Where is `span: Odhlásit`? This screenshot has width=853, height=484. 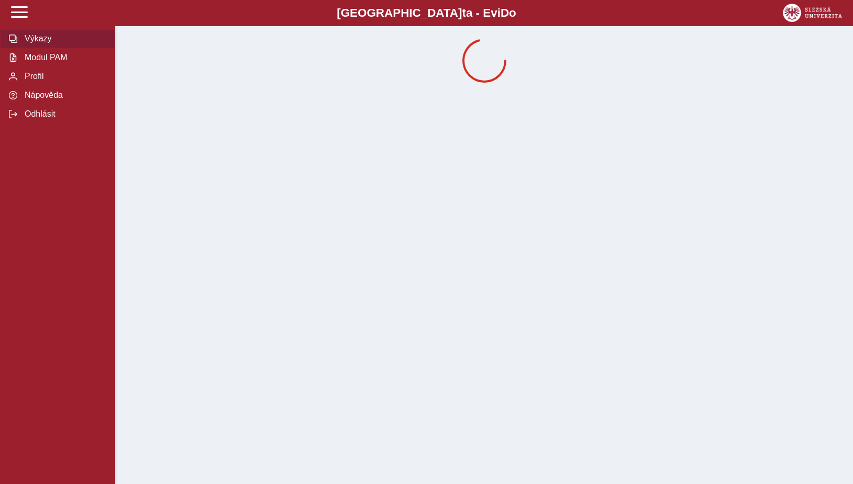
span: Odhlásit is located at coordinates (64, 114).